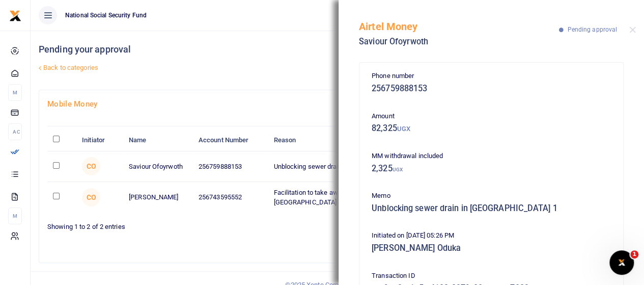  I want to click on p: Phone number, so click(491, 76).